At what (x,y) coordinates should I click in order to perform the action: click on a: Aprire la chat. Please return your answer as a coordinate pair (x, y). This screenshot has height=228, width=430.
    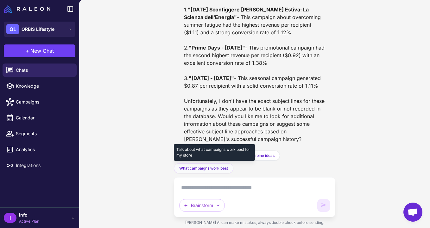
    Looking at the image, I should click on (413, 212).